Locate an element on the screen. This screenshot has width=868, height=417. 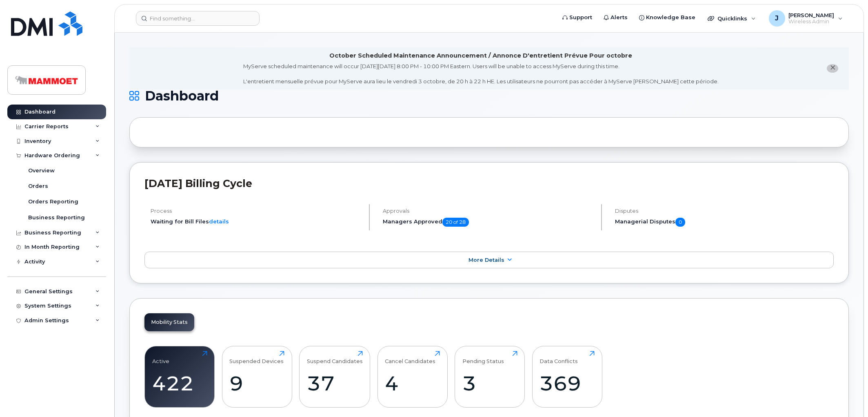
span: 20 of 28 is located at coordinates (455, 222).